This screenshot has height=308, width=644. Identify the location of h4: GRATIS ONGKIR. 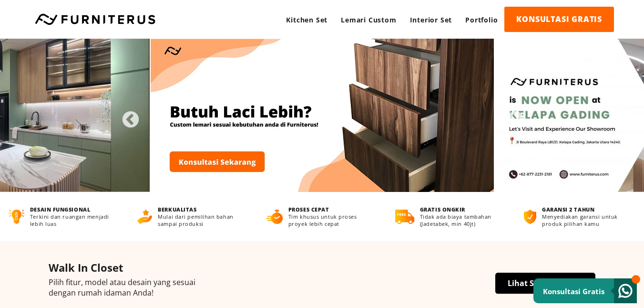
(463, 209).